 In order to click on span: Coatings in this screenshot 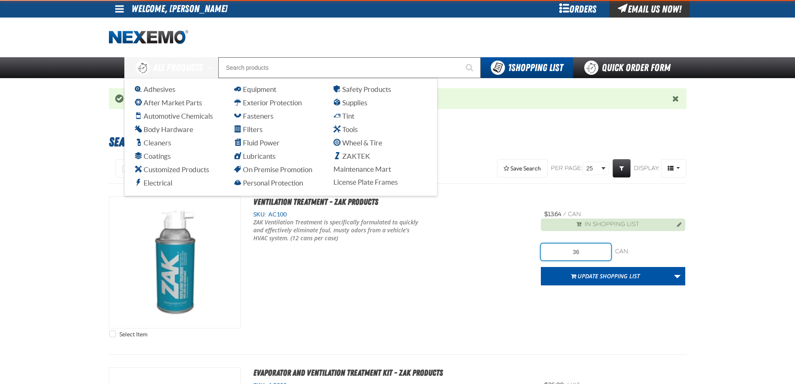, I will do `click(153, 156)`.